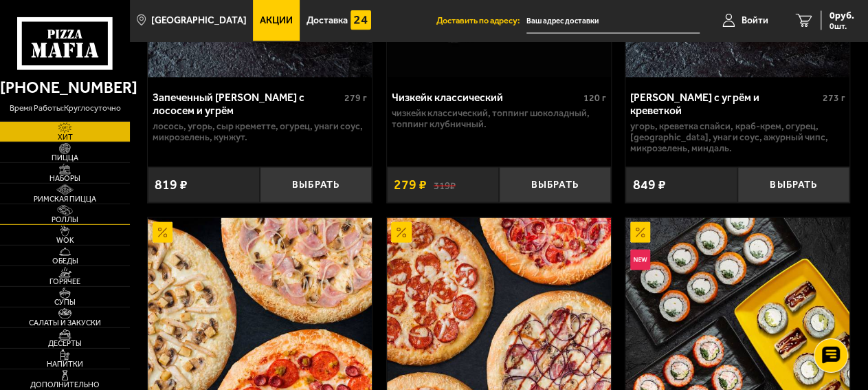  I want to click on s: 319 ₽, so click(445, 185).